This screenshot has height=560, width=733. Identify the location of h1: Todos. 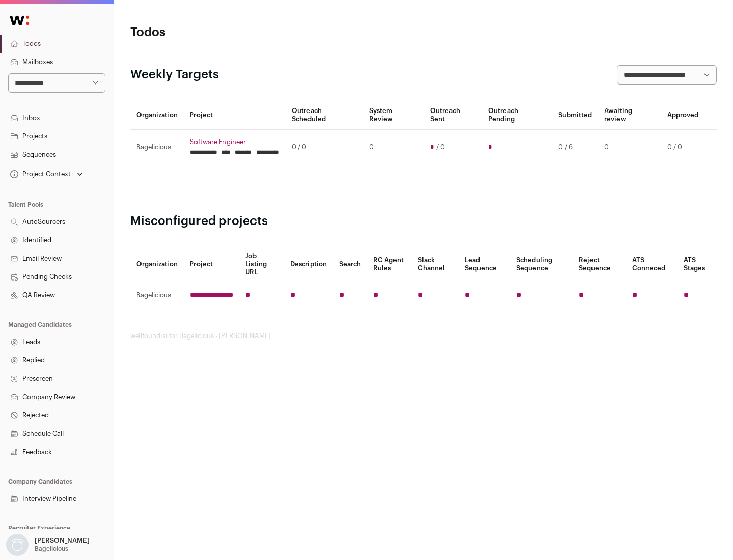
(228, 33).